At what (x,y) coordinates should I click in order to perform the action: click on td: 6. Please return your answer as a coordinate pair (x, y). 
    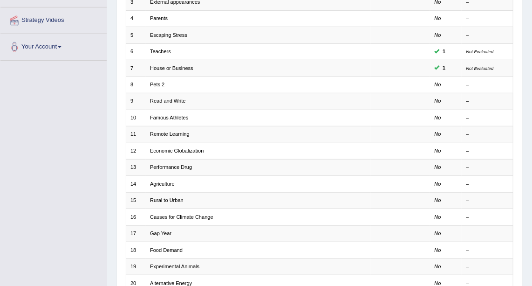
    Looking at the image, I should click on (136, 51).